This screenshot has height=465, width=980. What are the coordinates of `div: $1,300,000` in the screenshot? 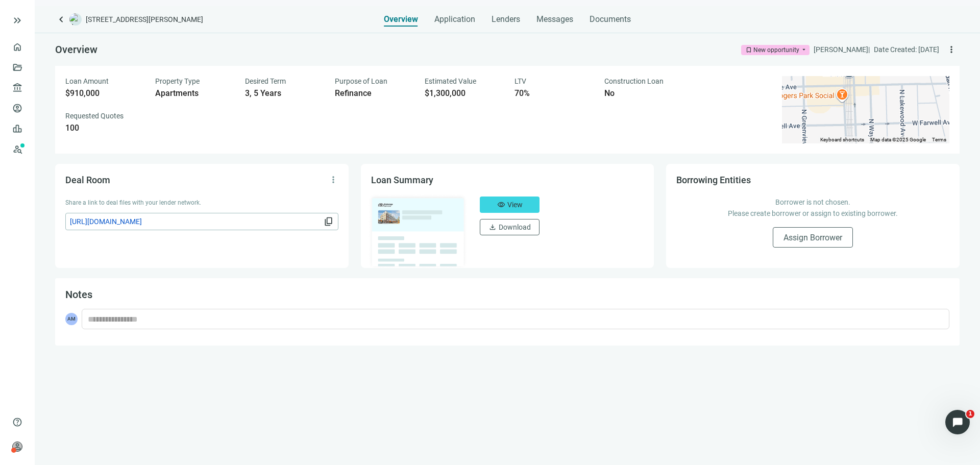 It's located at (463, 93).